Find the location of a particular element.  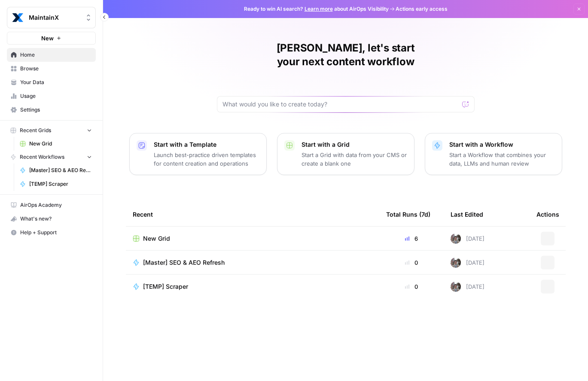

a: Learn more is located at coordinates (319, 9).